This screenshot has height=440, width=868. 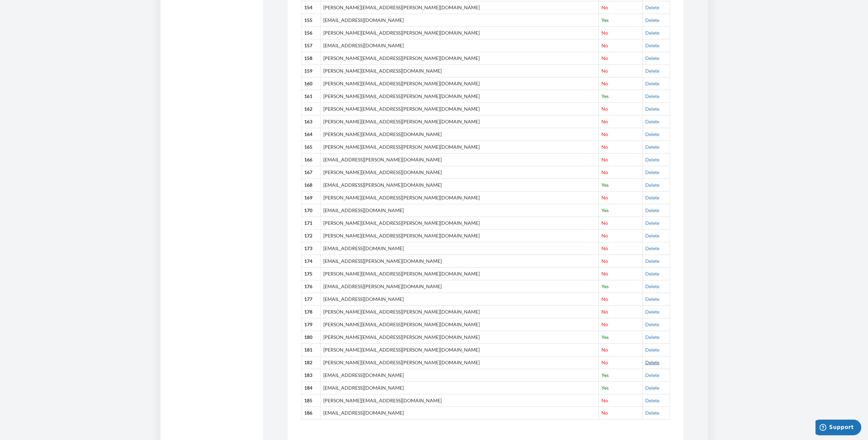 I want to click on th: 172, so click(x=311, y=235).